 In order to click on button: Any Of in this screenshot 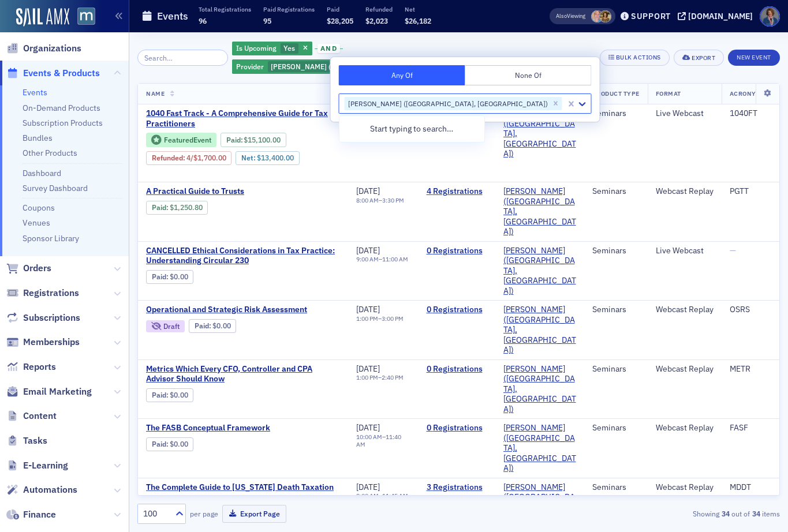, I will do `click(402, 75)`.